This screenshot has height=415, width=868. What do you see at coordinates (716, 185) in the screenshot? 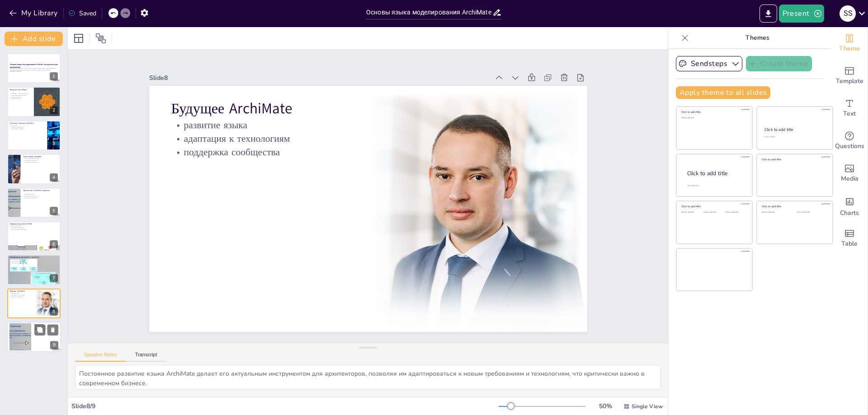
I see `div: Click to add body` at bounding box center [716, 185].